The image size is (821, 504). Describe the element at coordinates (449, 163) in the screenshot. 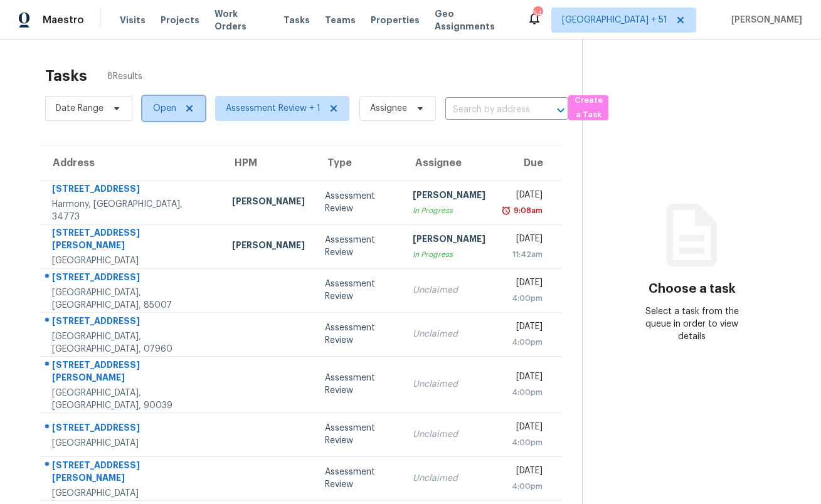

I see `th: Assignee` at that location.